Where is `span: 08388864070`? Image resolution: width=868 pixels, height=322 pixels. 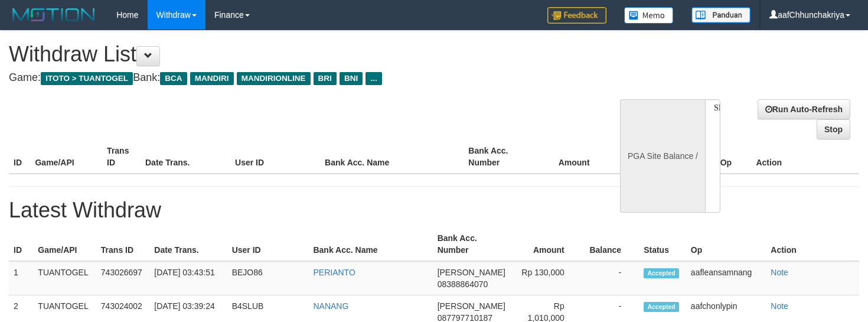 span: 08388864070 is located at coordinates (463, 284).